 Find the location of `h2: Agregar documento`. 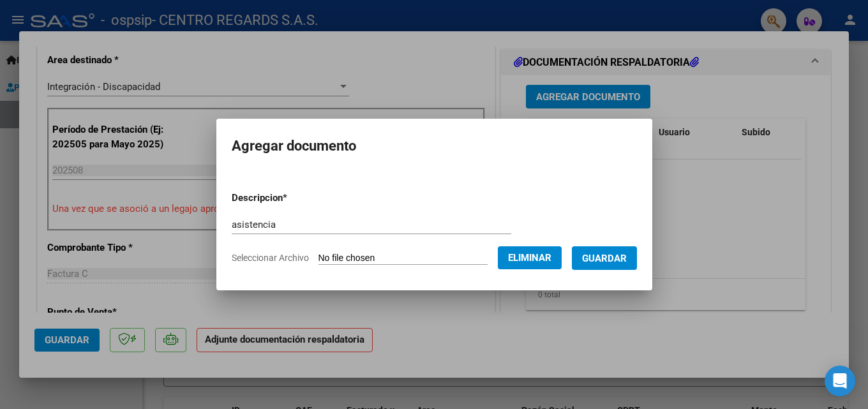

h2: Agregar documento is located at coordinates (434, 146).